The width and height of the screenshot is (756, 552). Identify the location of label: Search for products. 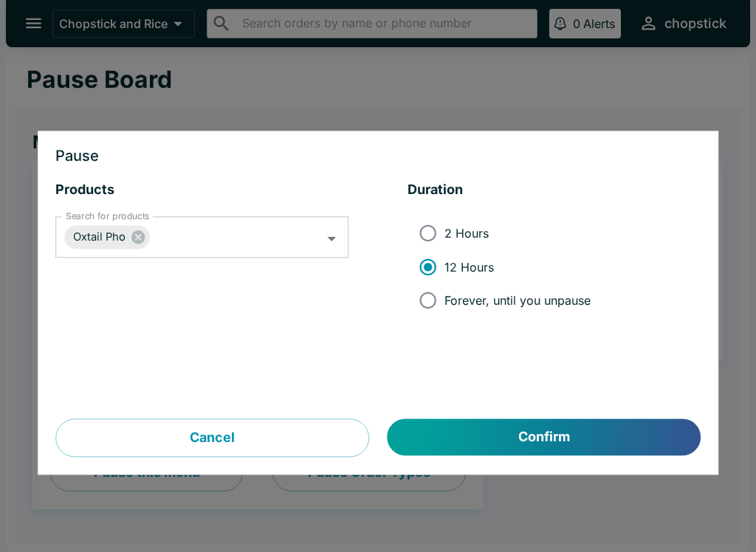
(107, 217).